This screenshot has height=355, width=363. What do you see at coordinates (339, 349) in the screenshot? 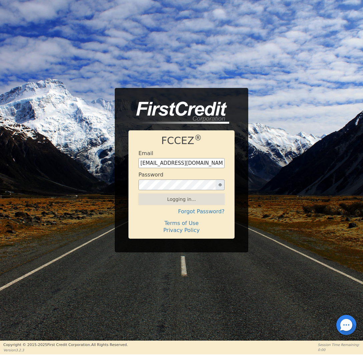
I see `p: 0:00` at bounding box center [339, 349].